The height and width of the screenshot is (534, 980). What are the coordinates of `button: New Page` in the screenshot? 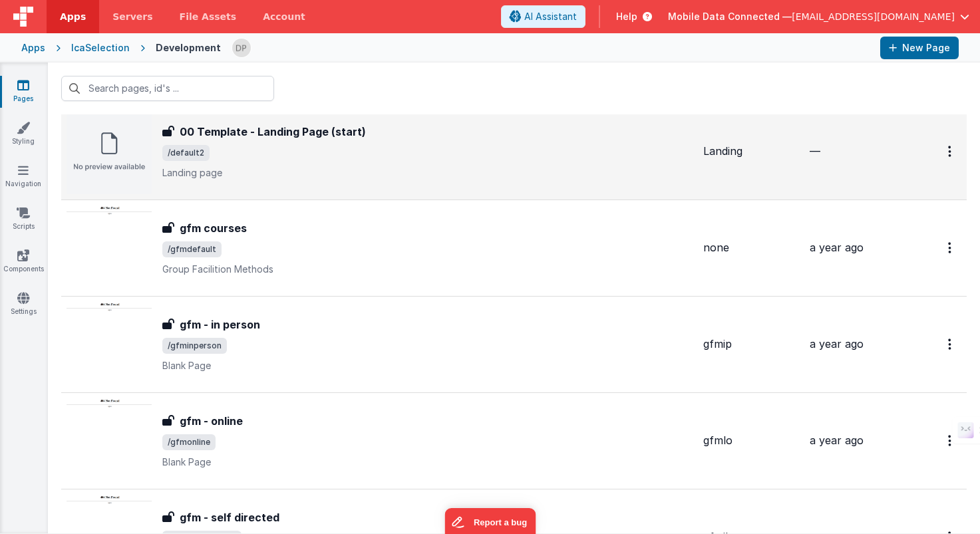 It's located at (919, 48).